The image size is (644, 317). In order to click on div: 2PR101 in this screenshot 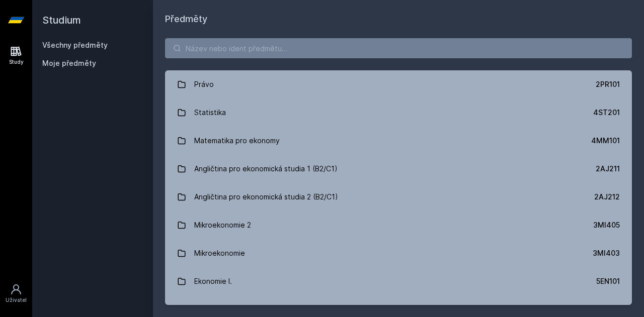, I will do `click(608, 85)`.